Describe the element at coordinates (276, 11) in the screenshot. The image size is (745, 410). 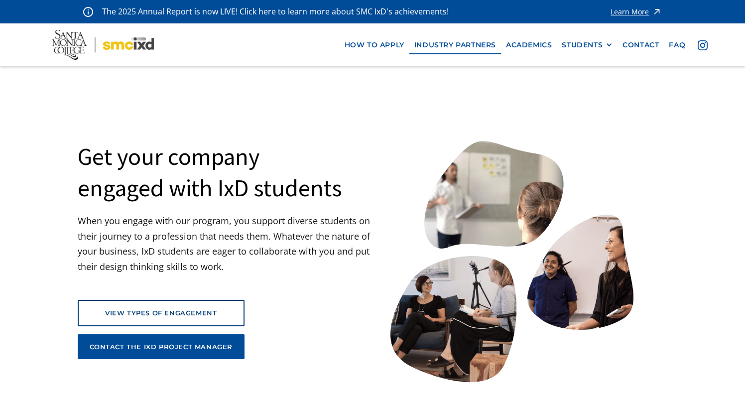
I see `p: The 2025 Annual Report is now LIVE! Click here to learn more about SMC IxD's achievements!` at that location.